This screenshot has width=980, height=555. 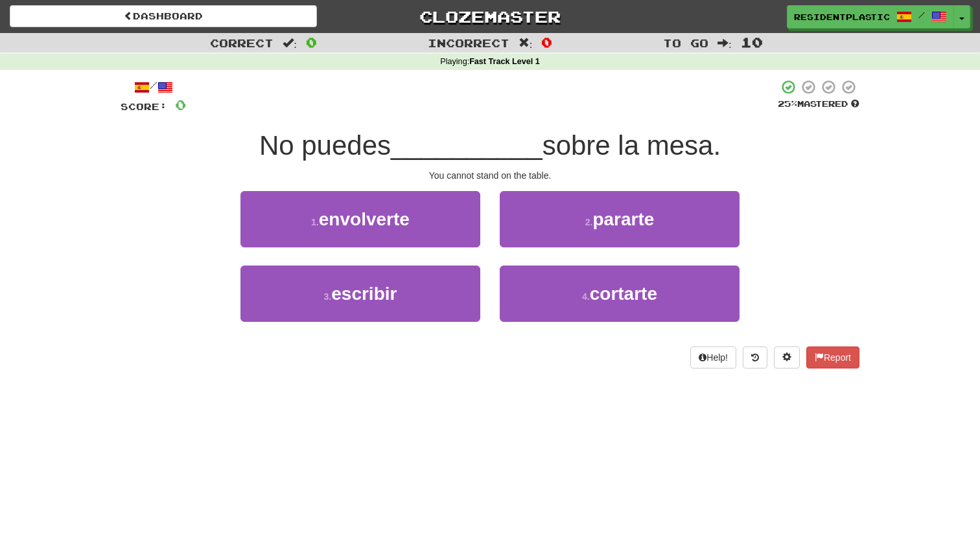 What do you see at coordinates (788, 103) in the screenshot?
I see `span: 25 %` at bounding box center [788, 103].